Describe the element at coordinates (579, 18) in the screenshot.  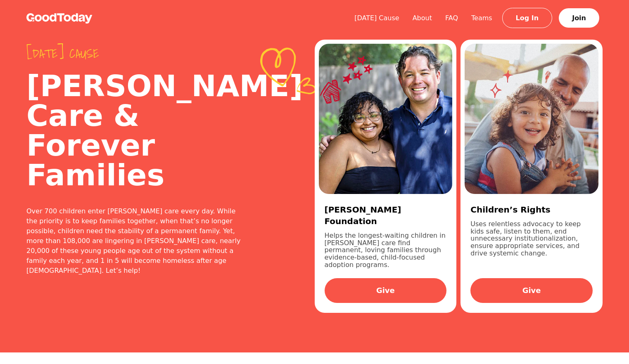
I see `a: Join` at that location.